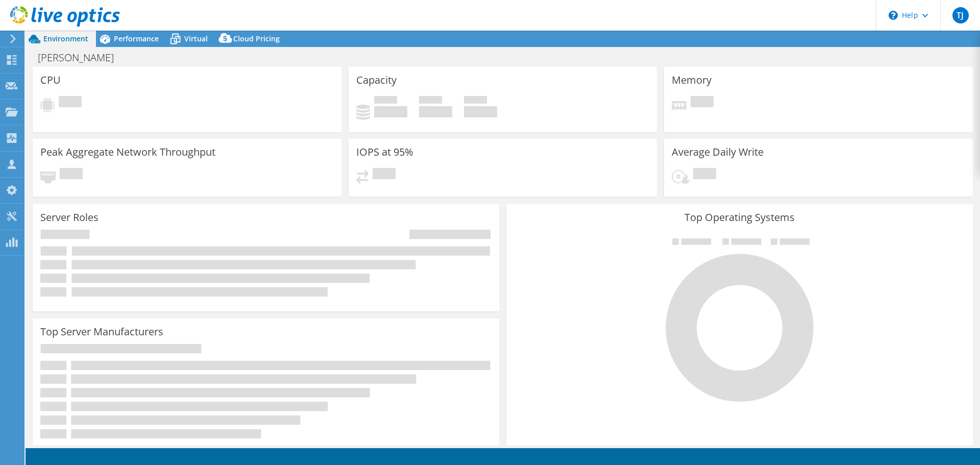 The image size is (980, 465). Describe the element at coordinates (196, 39) in the screenshot. I see `span: Virtual` at that location.